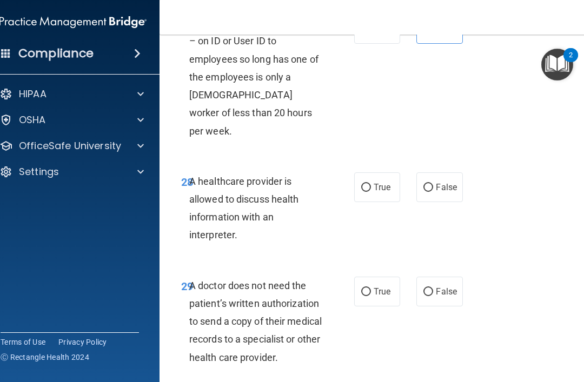  I want to click on p: OSHA, so click(32, 120).